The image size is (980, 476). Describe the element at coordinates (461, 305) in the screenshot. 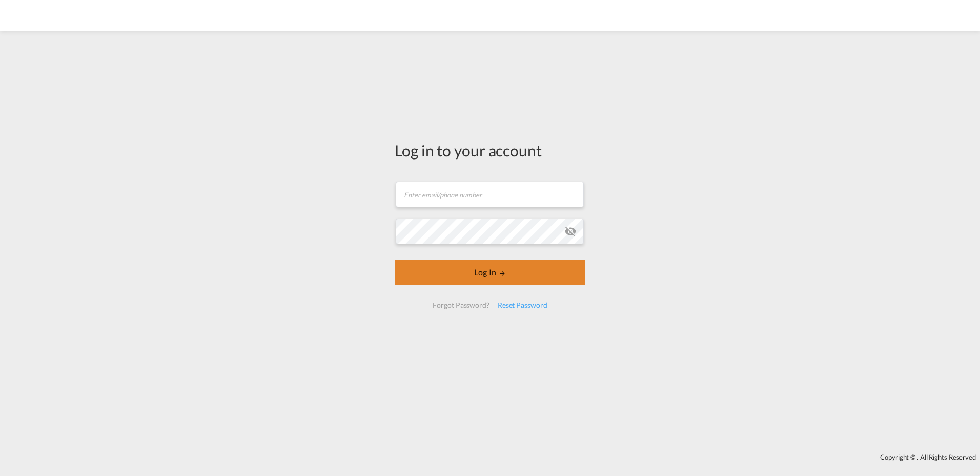

I see `div: Forgot Password?` at that location.